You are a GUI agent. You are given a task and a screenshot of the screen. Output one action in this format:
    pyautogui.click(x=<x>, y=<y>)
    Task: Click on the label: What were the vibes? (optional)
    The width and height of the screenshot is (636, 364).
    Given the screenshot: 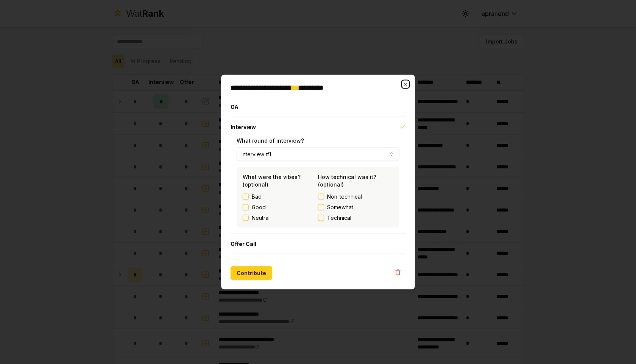 What is the action you would take?
    pyautogui.click(x=271, y=180)
    